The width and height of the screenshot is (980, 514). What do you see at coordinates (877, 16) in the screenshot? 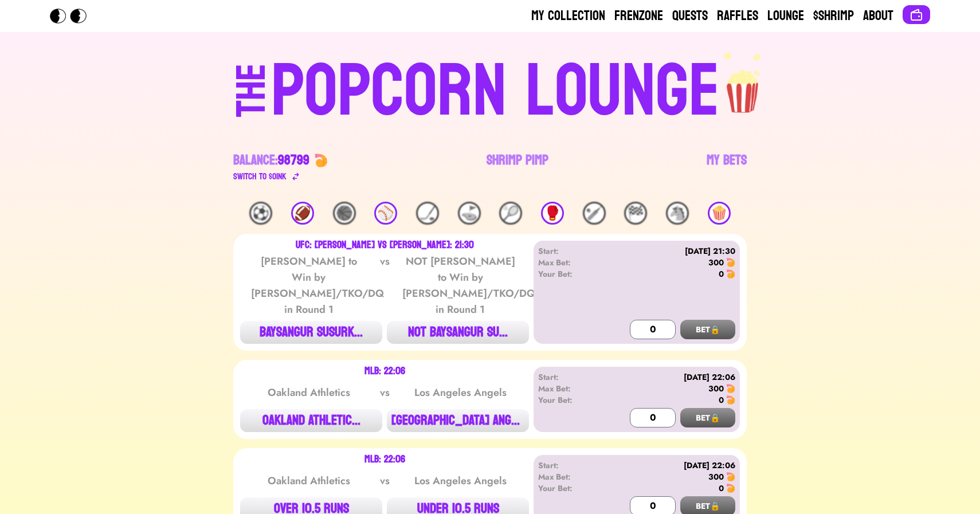
I see `a: About` at bounding box center [877, 16].